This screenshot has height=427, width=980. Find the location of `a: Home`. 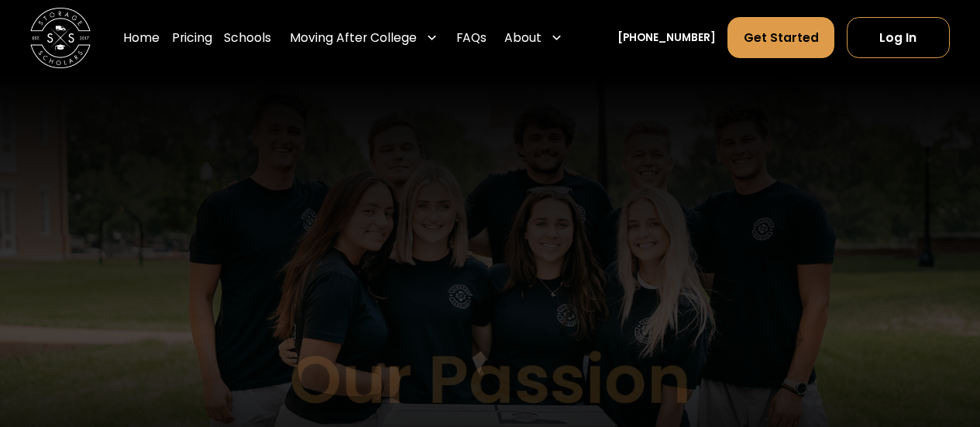

a: Home is located at coordinates (141, 38).